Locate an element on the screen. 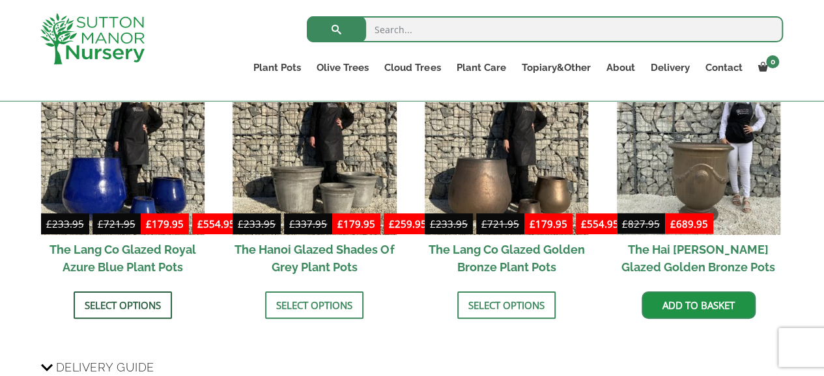 The image size is (824, 376). a: Select options for “The Lang Co Glazed Golden Bronze Plant Pots” is located at coordinates (506, 305).